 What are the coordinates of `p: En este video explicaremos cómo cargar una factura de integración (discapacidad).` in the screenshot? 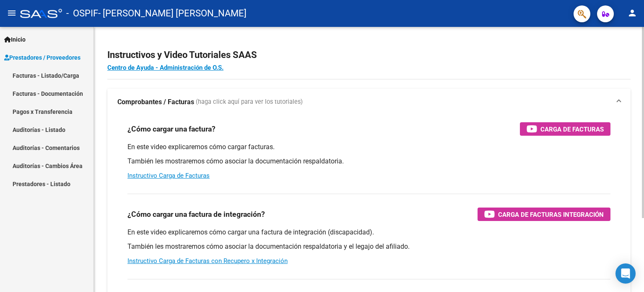 It's located at (369, 232).